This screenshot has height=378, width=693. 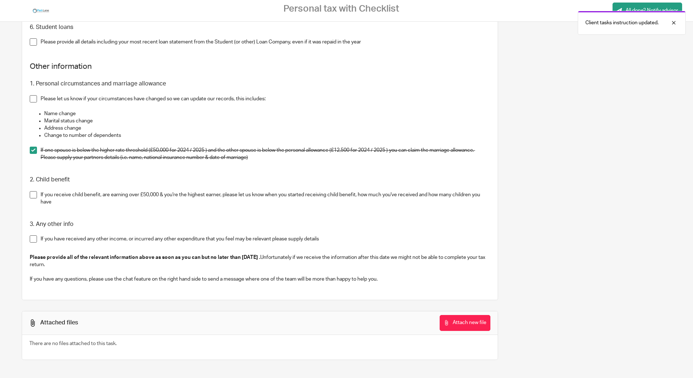 I want to click on p: Change to number of dependents, so click(x=267, y=135).